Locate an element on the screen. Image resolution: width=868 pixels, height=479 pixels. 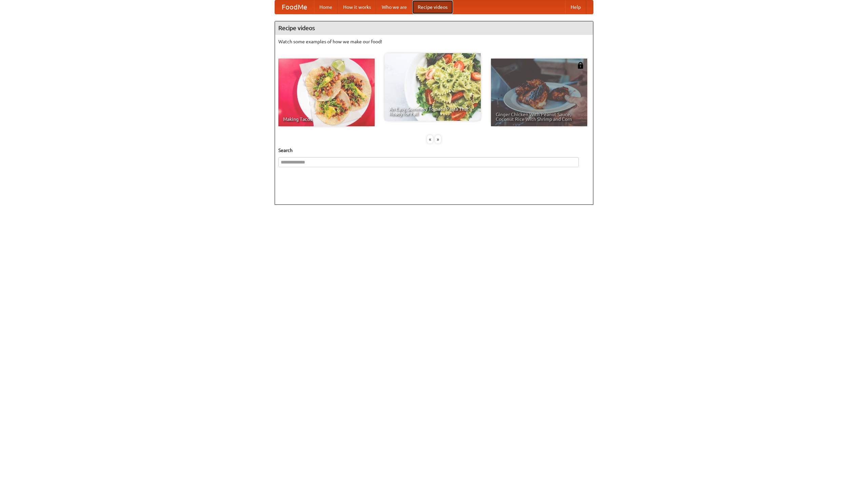
a: Recipe videos is located at coordinates (433, 7).